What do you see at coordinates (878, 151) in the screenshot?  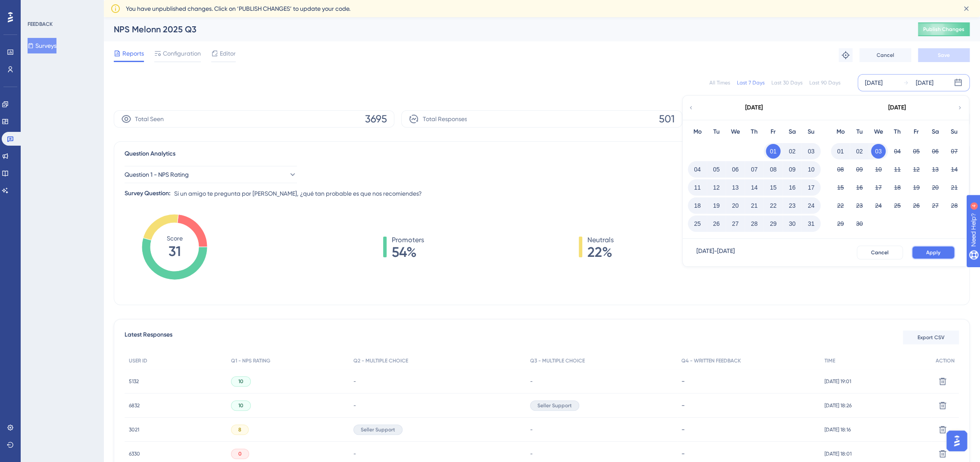 I see `button: 03` at bounding box center [878, 151].